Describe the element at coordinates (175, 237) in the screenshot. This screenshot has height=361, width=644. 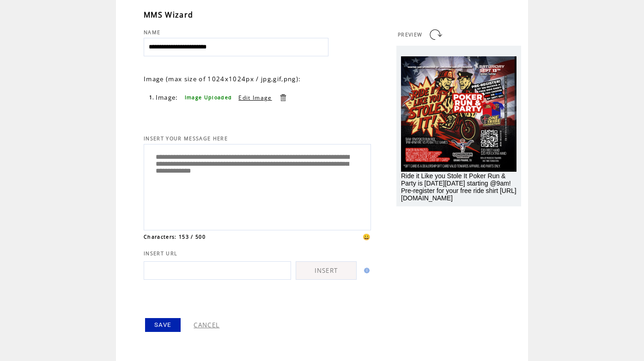
I see `span: Characters: 153 / 500` at that location.